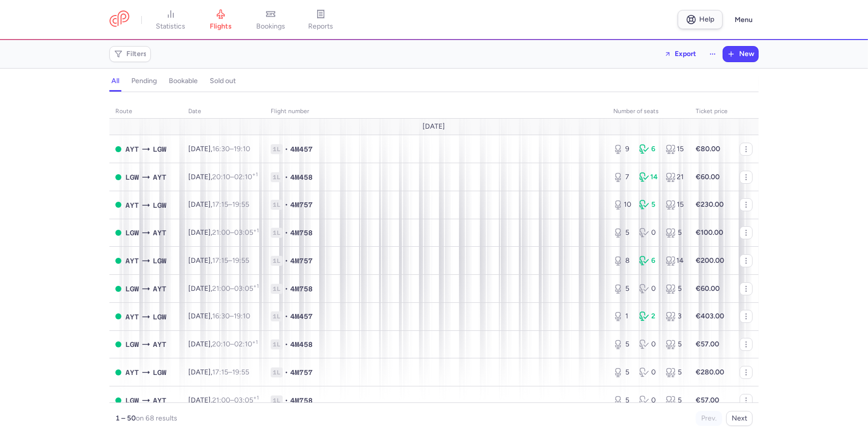 The image size is (868, 438). What do you see at coordinates (649, 316) in the screenshot?
I see `div: 2` at bounding box center [649, 316].